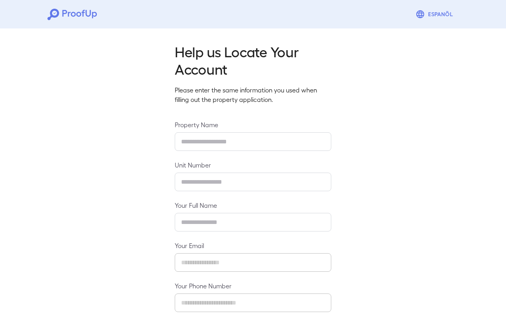  Describe the element at coordinates (435, 14) in the screenshot. I see `button: Espanõl` at that location.